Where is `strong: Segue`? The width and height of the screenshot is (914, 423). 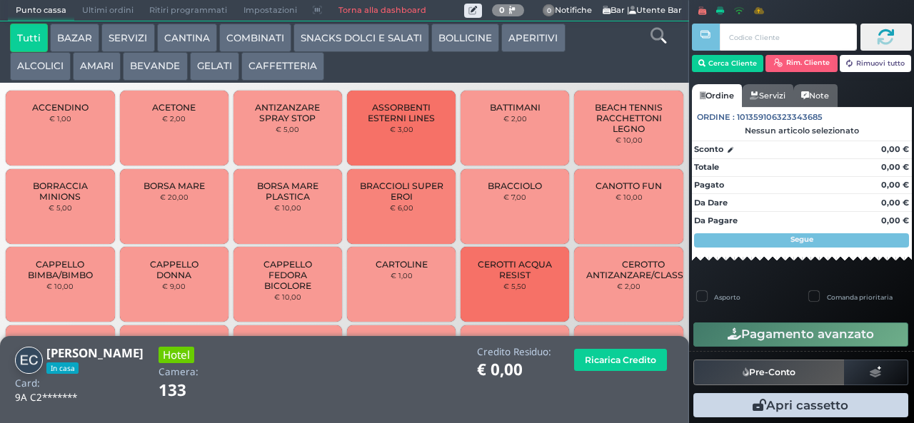
strong: Segue is located at coordinates (802, 239).